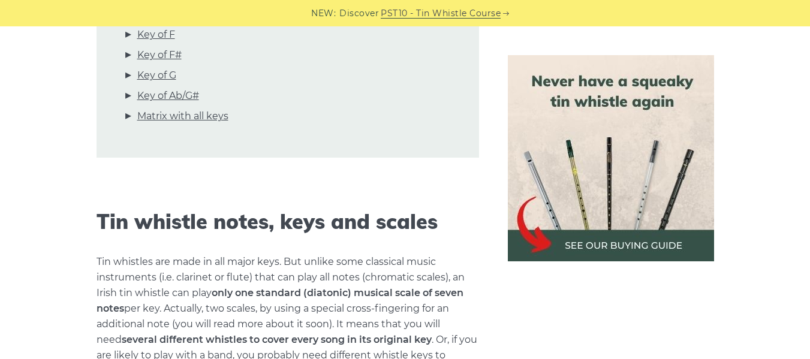  Describe the element at coordinates (168, 96) in the screenshot. I see `a: Key of Ab/G#` at that location.